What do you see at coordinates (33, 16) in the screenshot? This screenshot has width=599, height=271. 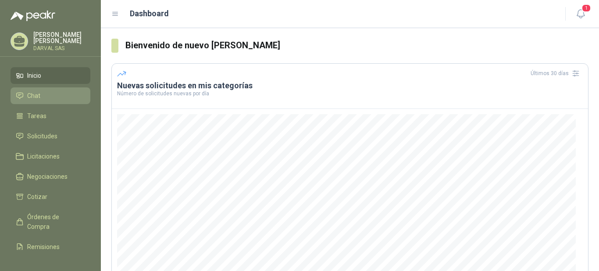 I see `img: Logo peakr` at bounding box center [33, 16].